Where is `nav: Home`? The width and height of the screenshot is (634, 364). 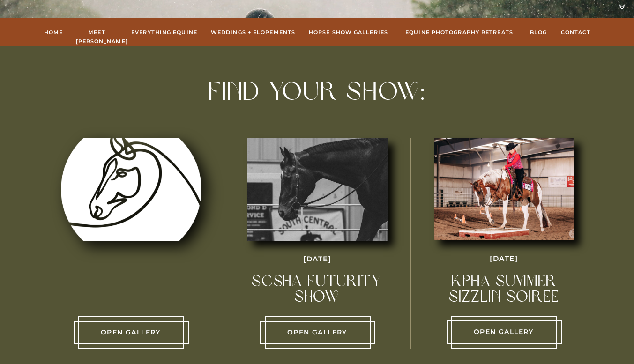 nav: Home is located at coordinates (54, 33).